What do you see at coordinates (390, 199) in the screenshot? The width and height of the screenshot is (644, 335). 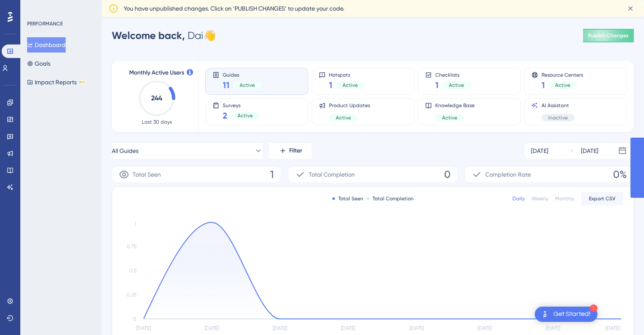 I see `div: Total Completion` at bounding box center [390, 199].